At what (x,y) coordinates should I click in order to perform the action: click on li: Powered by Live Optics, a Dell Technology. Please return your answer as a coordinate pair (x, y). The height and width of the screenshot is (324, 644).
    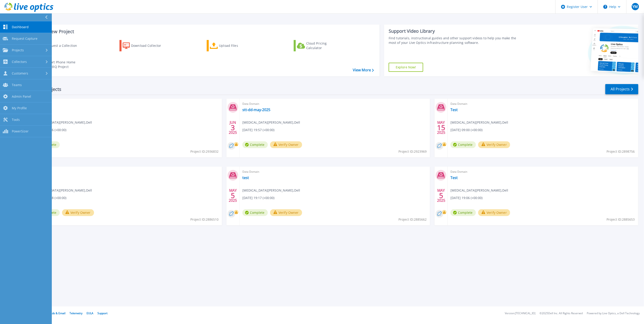
    Looking at the image, I should click on (614, 313).